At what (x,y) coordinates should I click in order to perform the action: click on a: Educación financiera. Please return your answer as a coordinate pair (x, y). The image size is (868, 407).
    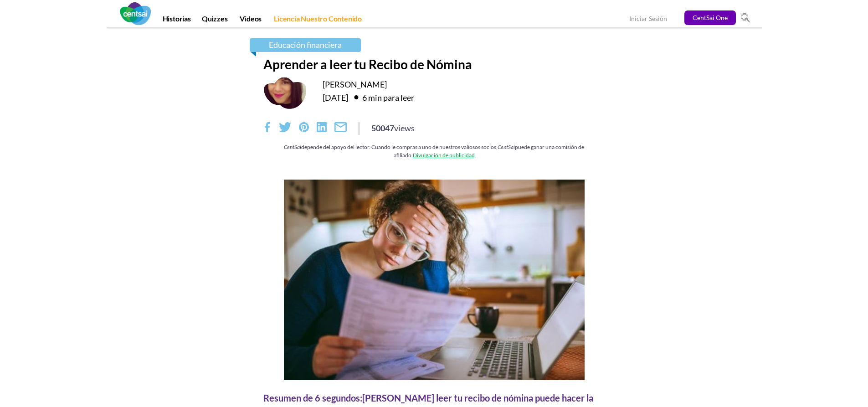
    Looking at the image, I should click on (305, 45).